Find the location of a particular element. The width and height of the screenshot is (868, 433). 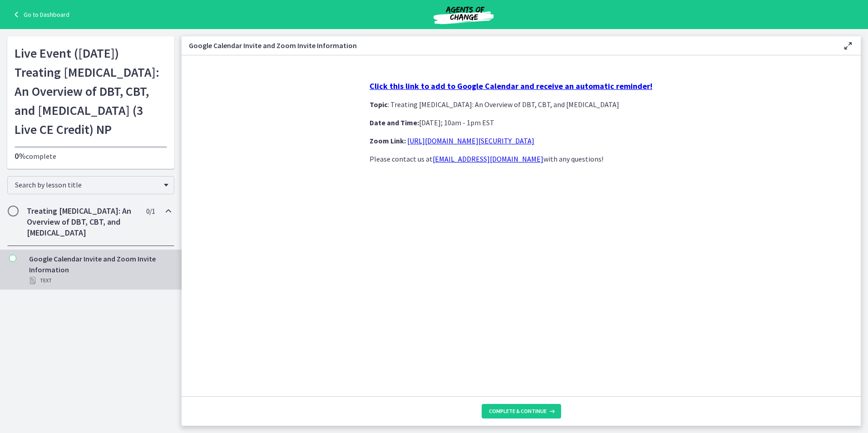

strong: Date and Time: is located at coordinates (394, 123).